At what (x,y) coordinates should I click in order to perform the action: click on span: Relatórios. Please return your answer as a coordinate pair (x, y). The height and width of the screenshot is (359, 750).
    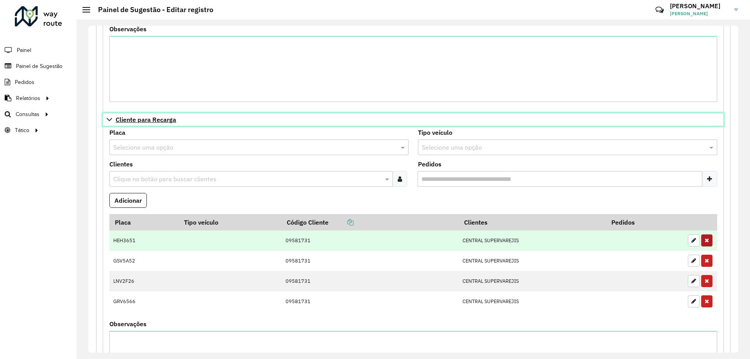
    Looking at the image, I should click on (28, 98).